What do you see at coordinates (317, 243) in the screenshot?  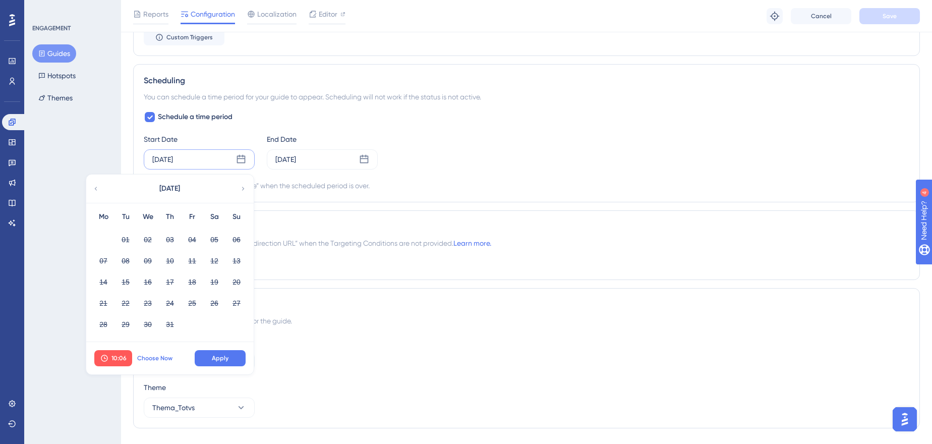 I see `span: The browser will redirect to the “Redirection URL” when the Targeting Conditions are not provided.` at bounding box center [317, 243].